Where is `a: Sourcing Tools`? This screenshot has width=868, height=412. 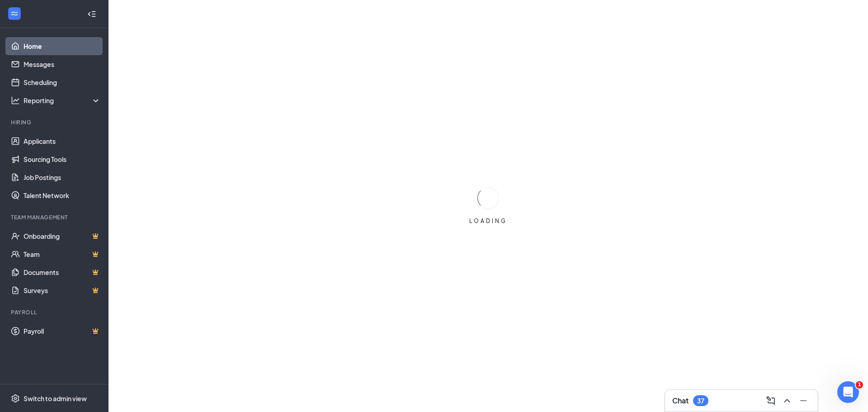
a: Sourcing Tools is located at coordinates (62, 160).